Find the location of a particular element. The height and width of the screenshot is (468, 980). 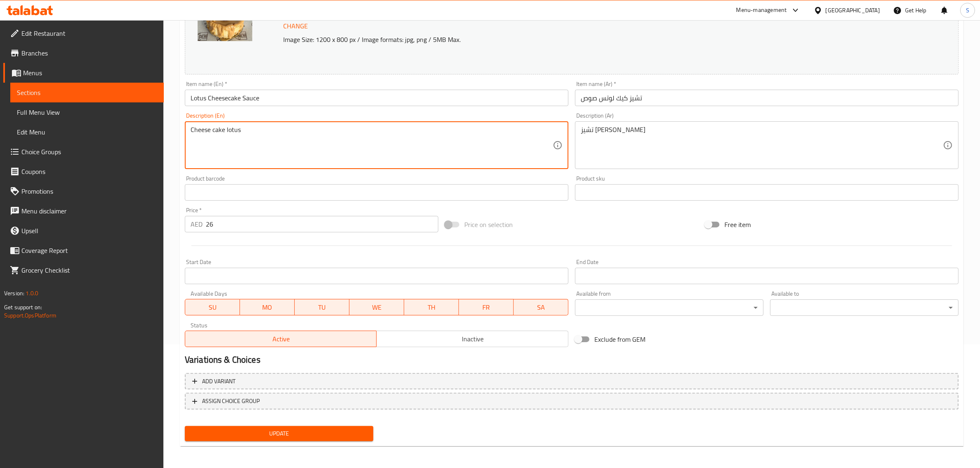

span: Get support on: is located at coordinates (23, 307).